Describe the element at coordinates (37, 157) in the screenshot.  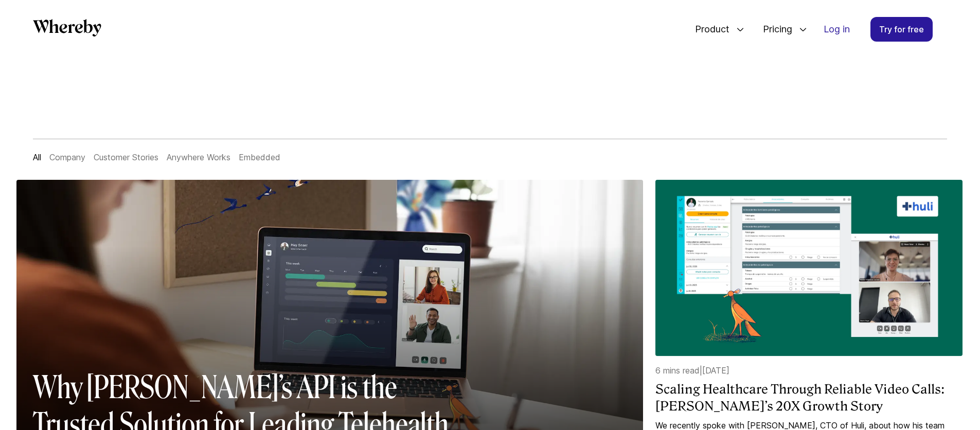
I see `a: All` at that location.